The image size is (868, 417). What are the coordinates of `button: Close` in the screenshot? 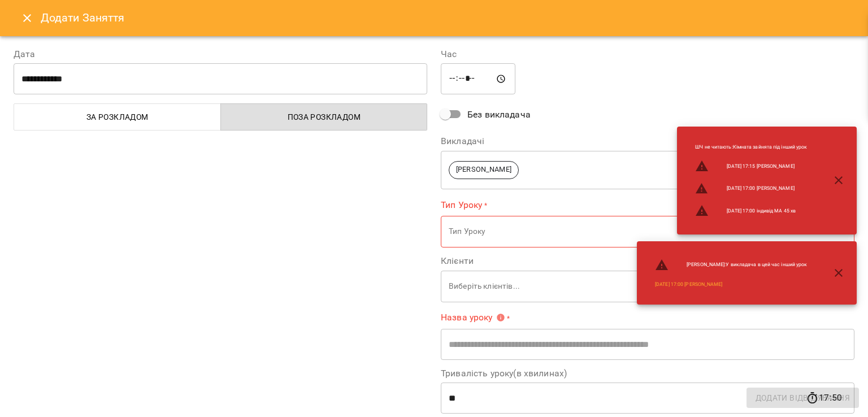 It's located at (27, 18).